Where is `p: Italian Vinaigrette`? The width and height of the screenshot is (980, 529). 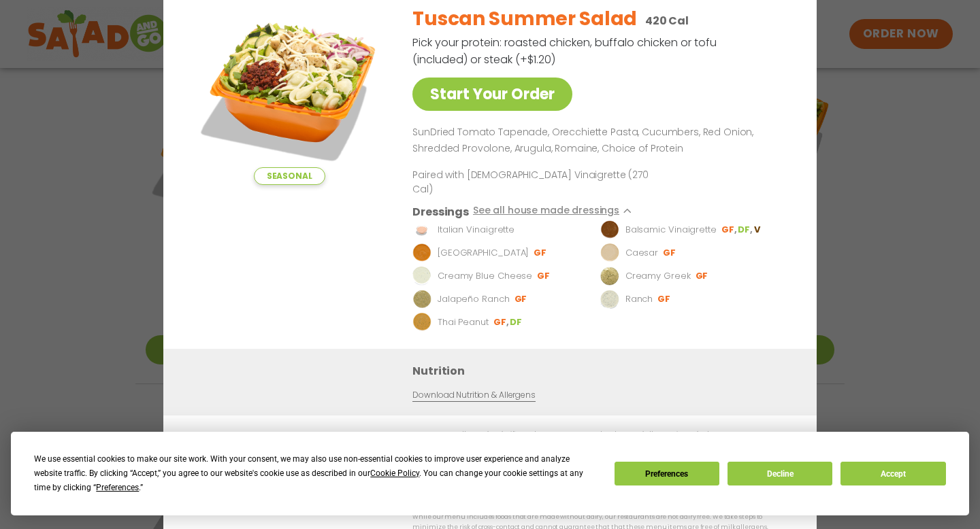
p: Italian Vinaigrette is located at coordinates (475, 229).